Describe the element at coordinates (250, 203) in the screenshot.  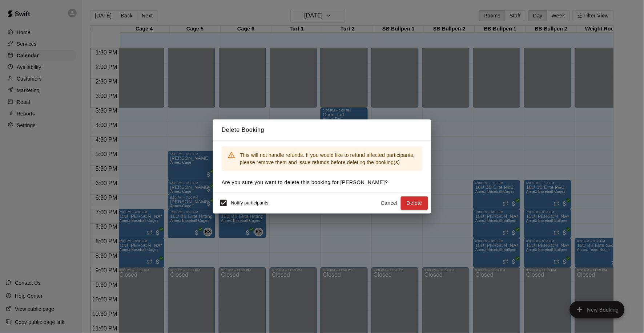
I see `span: Notify participants` at that location.